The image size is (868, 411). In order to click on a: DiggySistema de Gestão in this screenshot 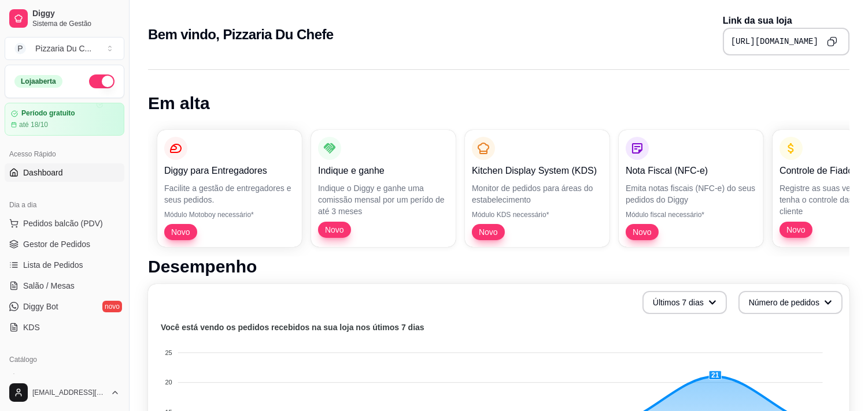, I will do `click(64, 19)`.